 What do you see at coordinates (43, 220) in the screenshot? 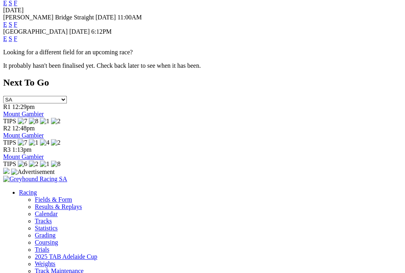
I see `a: Tracks` at bounding box center [43, 220].